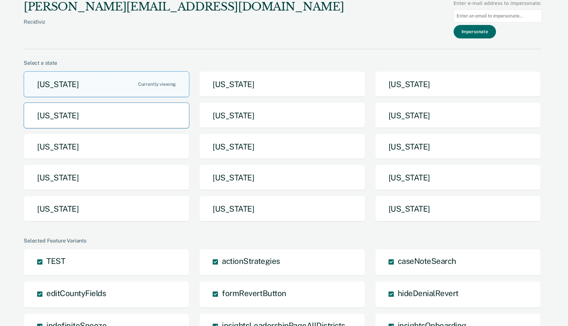 Image resolution: width=568 pixels, height=326 pixels. Describe the element at coordinates (76, 293) in the screenshot. I see `span: editCountyFields` at that location.